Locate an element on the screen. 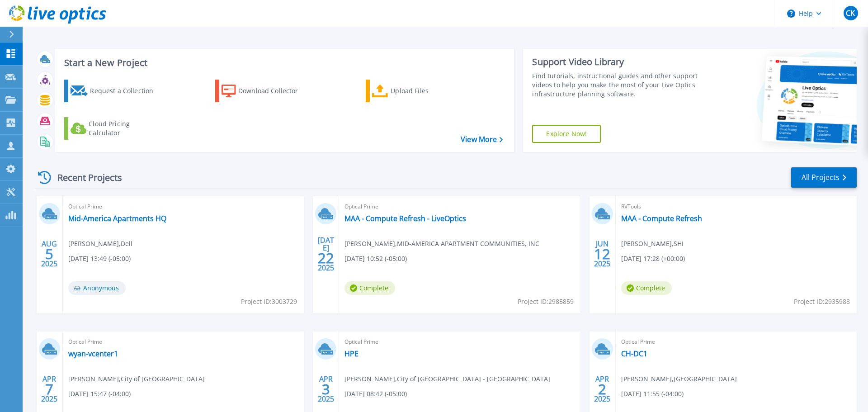 This screenshot has height=412, width=868. a: wyan-vcenter1 is located at coordinates (93, 354).